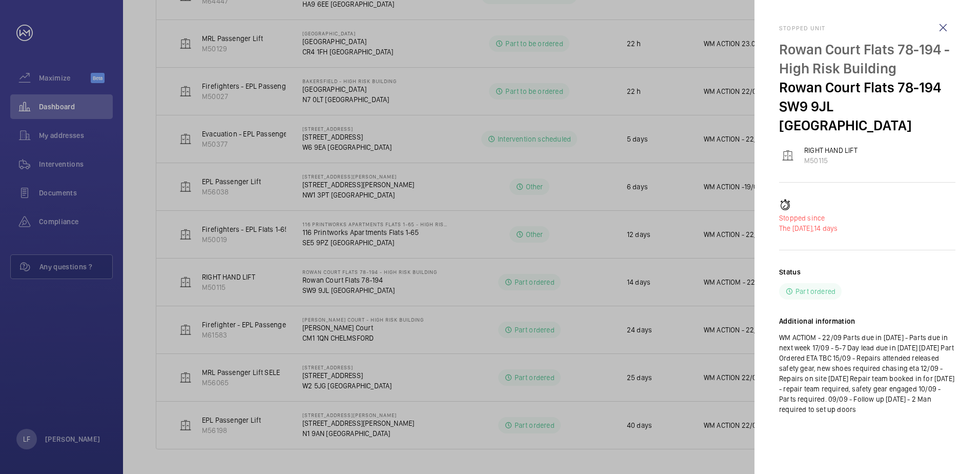  Describe the element at coordinates (867, 321) in the screenshot. I see `h2: Additional information` at that location.